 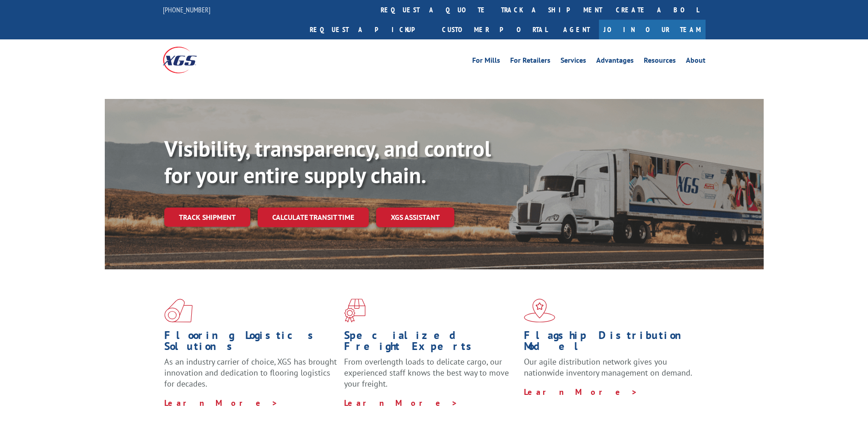 I want to click on span: Our agile distribution network gives you nationwide inventory management on demand., so click(x=608, y=367).